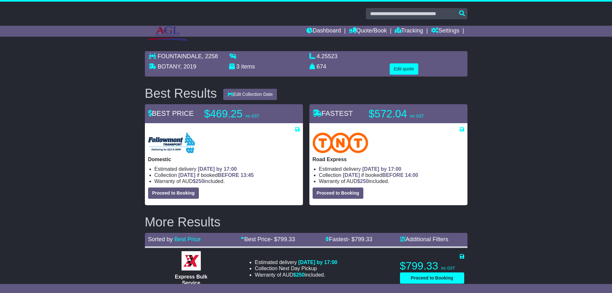 Image resolution: width=612 pixels, height=293 pixels. Describe the element at coordinates (409, 31) in the screenshot. I see `a: Tracking` at that location.